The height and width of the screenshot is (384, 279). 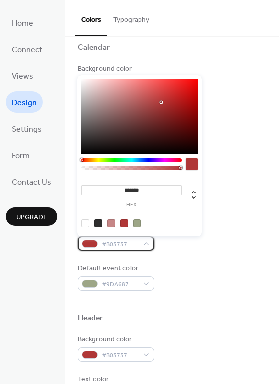 I want to click on span: #9DA687, so click(x=120, y=284).